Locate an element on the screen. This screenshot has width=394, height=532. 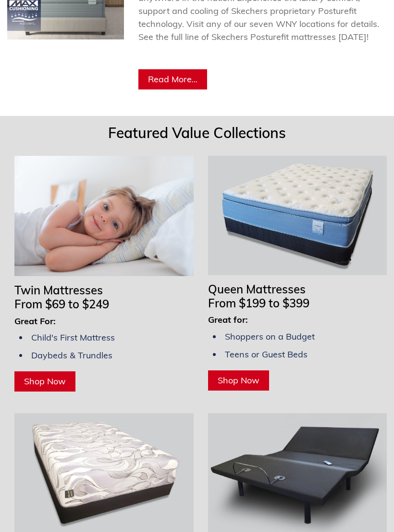
a: Twin Mattresses From $69 to $169 is located at coordinates (104, 216).